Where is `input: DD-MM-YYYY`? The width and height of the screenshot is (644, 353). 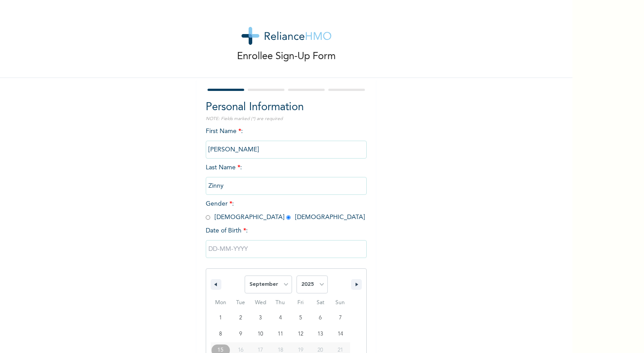
input: DD-MM-YYYY is located at coordinates (286, 249).